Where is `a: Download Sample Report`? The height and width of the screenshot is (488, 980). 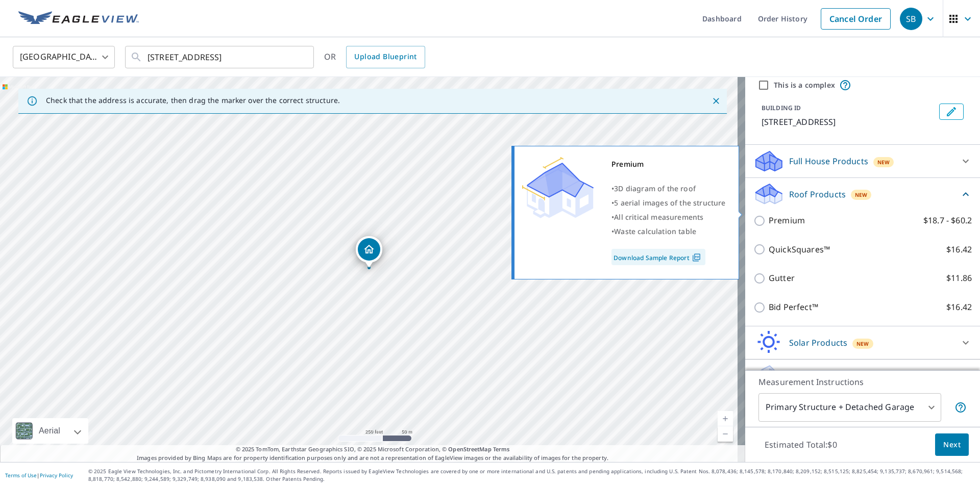
a: Download Sample Report is located at coordinates (658, 257).